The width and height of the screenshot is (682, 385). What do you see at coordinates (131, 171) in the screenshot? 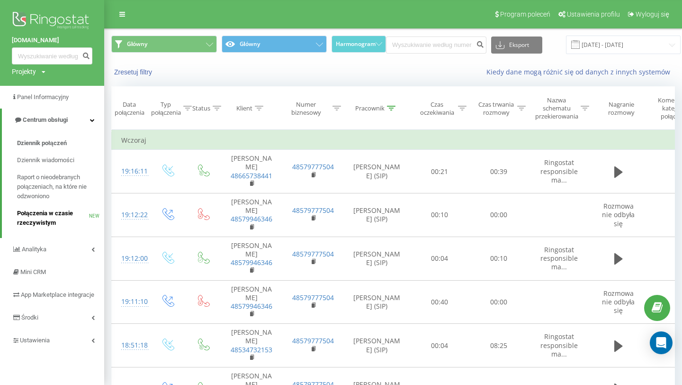
I see `div: 19:16:11` at bounding box center [131, 171].